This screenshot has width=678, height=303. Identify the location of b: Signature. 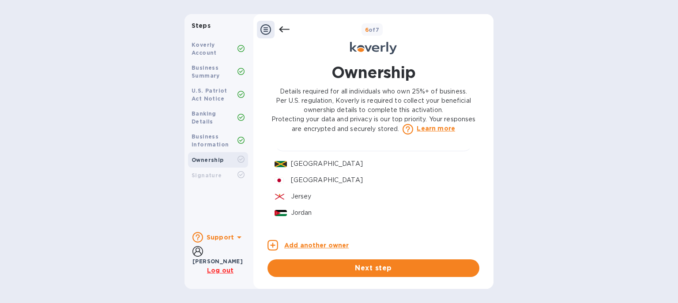
(206, 175).